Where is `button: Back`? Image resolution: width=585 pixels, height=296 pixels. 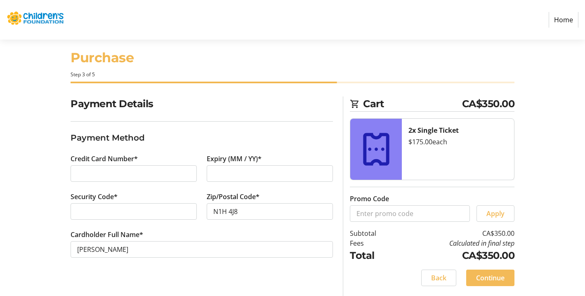
button: Back is located at coordinates (438, 278).